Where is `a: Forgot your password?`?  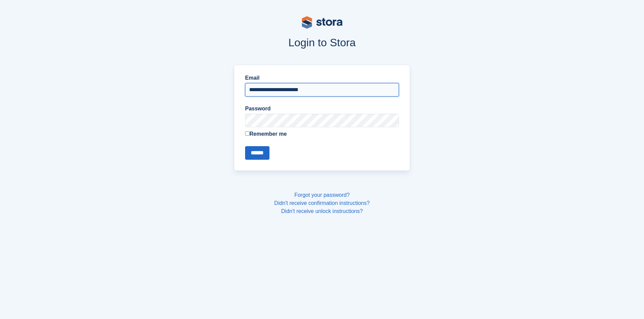 a: Forgot your password? is located at coordinates (322, 194).